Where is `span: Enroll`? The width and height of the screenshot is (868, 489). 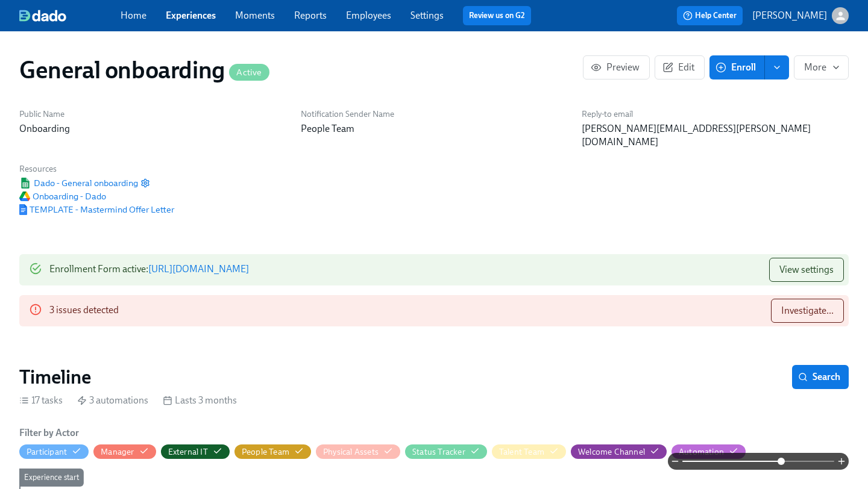 span: Enroll is located at coordinates (737, 67).